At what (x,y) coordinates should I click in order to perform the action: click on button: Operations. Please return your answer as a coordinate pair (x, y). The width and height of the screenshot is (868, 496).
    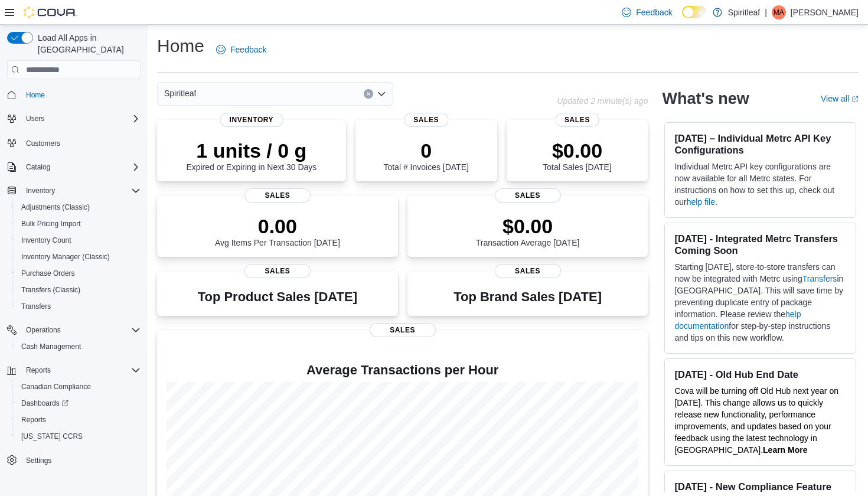
    Looking at the image, I should click on (43, 330).